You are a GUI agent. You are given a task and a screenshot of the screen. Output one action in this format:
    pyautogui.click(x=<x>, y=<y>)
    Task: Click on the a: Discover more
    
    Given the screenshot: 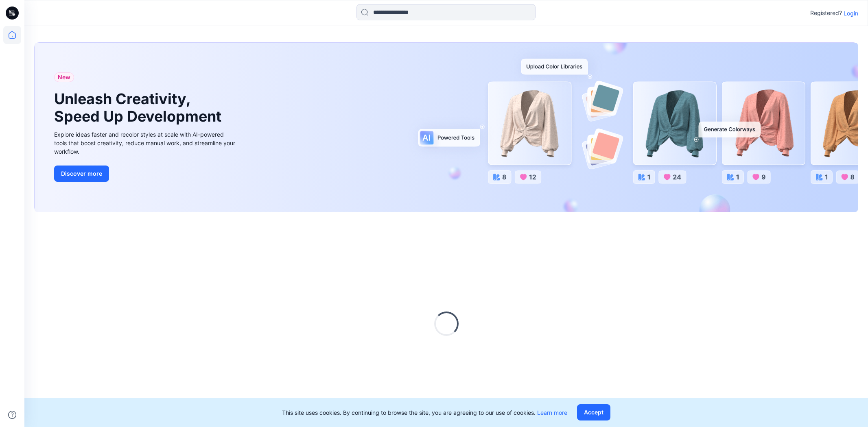 What is the action you would take?
    pyautogui.click(x=146, y=174)
    